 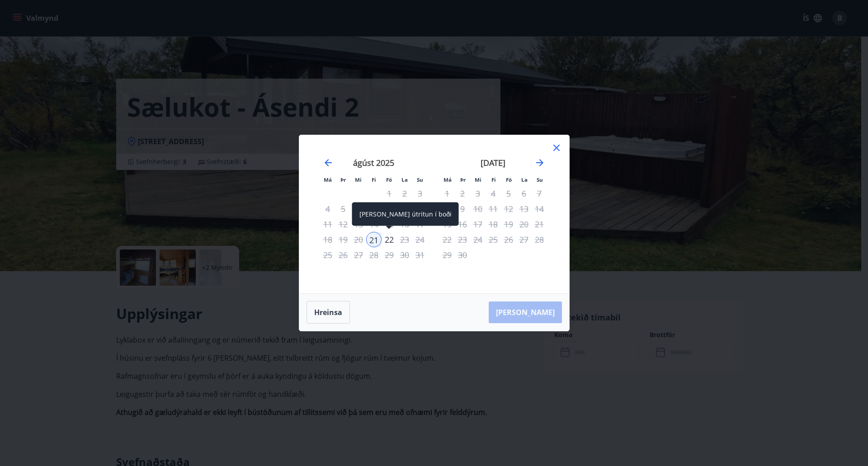 I want to click on td: Not available. miðvikudagur, 3. september 2025, so click(x=478, y=193).